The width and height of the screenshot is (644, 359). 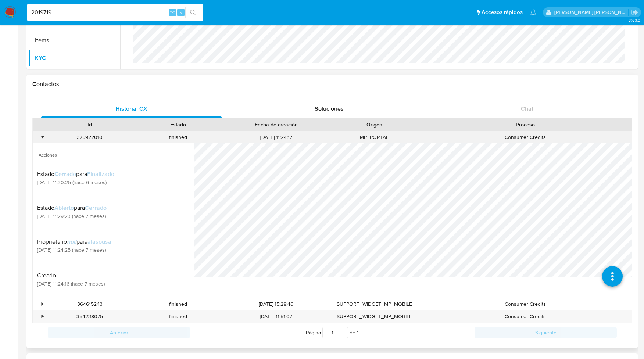 What do you see at coordinates (178, 125) in the screenshot?
I see `div: Estado` at bounding box center [178, 125].